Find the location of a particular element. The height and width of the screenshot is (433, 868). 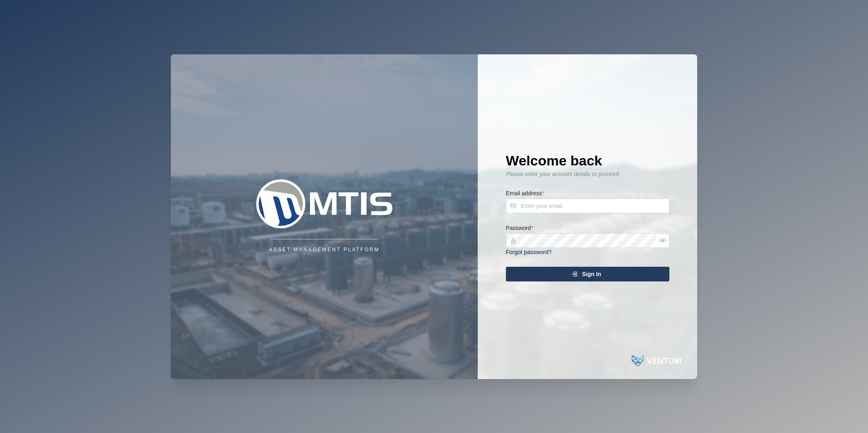

a: Forgot password? is located at coordinates (529, 252).